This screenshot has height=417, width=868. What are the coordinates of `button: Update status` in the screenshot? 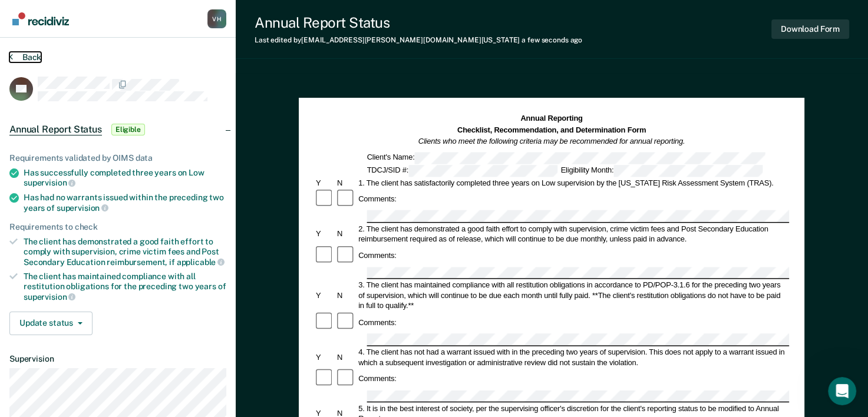 It's located at (51, 323).